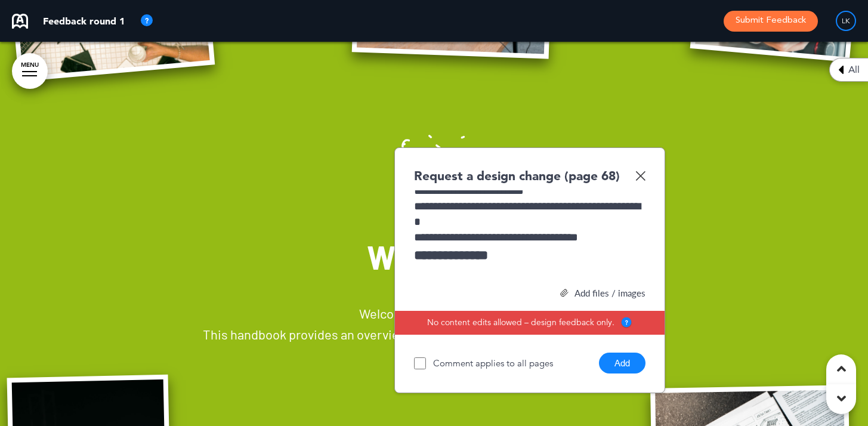  What do you see at coordinates (434, 170) in the screenshot?
I see `img: 1744625985806-1103-confetti-outline1.gif` at bounding box center [434, 170].